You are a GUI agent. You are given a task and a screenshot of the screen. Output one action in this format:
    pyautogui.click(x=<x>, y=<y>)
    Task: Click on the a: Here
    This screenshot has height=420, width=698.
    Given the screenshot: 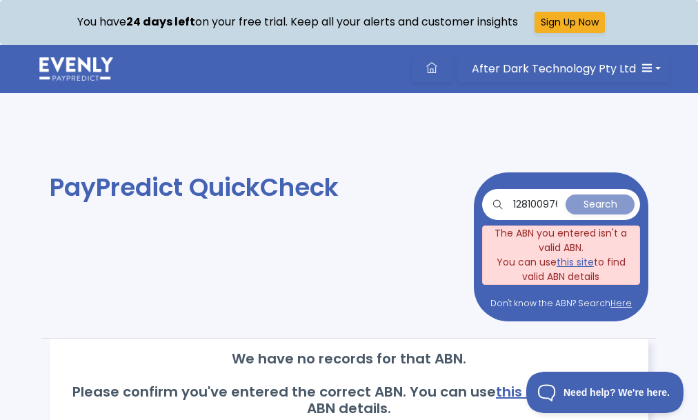 What is the action you would take?
    pyautogui.click(x=621, y=303)
    